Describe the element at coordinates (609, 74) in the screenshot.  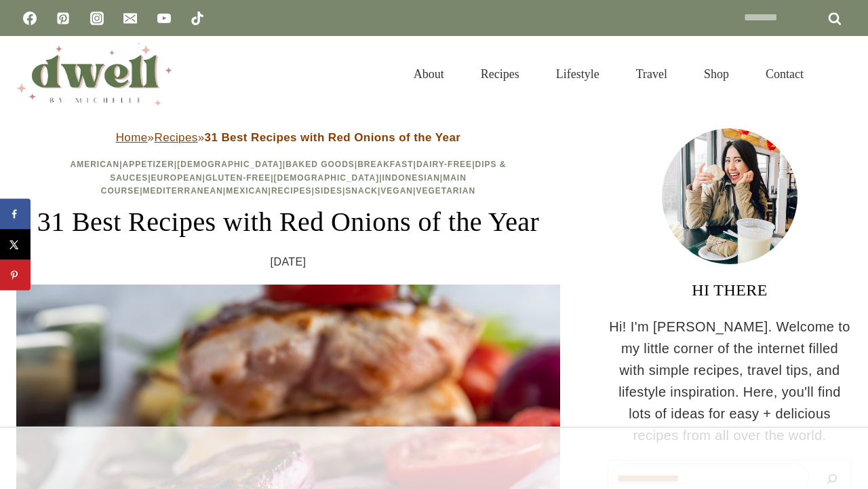
I see `nav: Primary Navigation` at that location.